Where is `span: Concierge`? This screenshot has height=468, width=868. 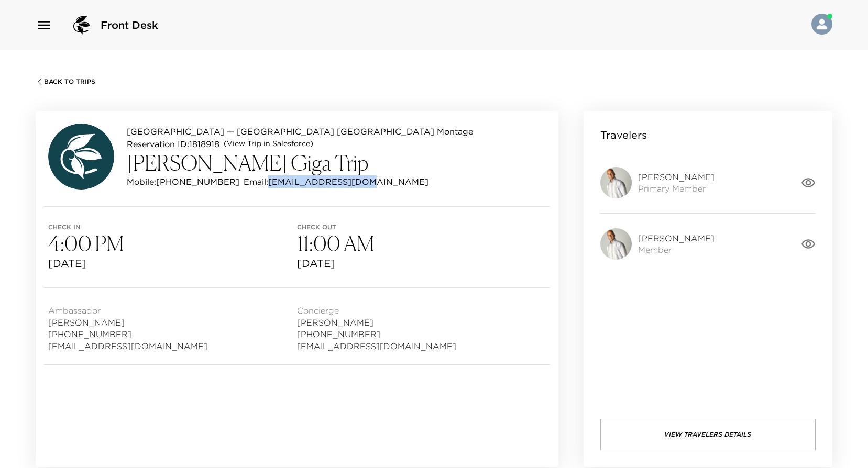
span: Concierge is located at coordinates (376, 310).